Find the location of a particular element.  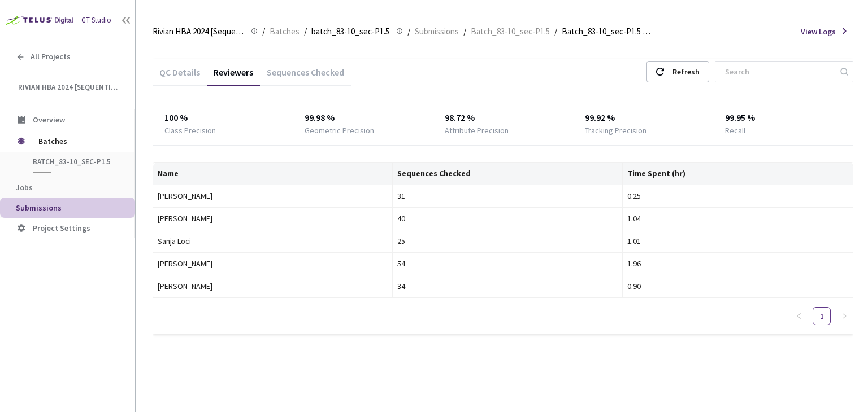

div: 99.92 % is located at coordinates (643, 118).